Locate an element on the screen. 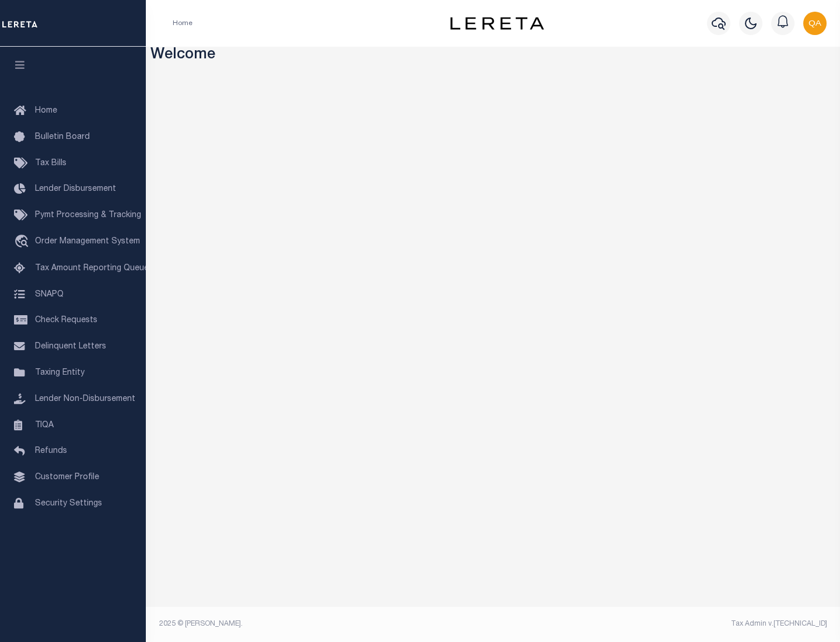 Image resolution: width=840 pixels, height=642 pixels. img: logo-dark.svg is located at coordinates (498, 24).